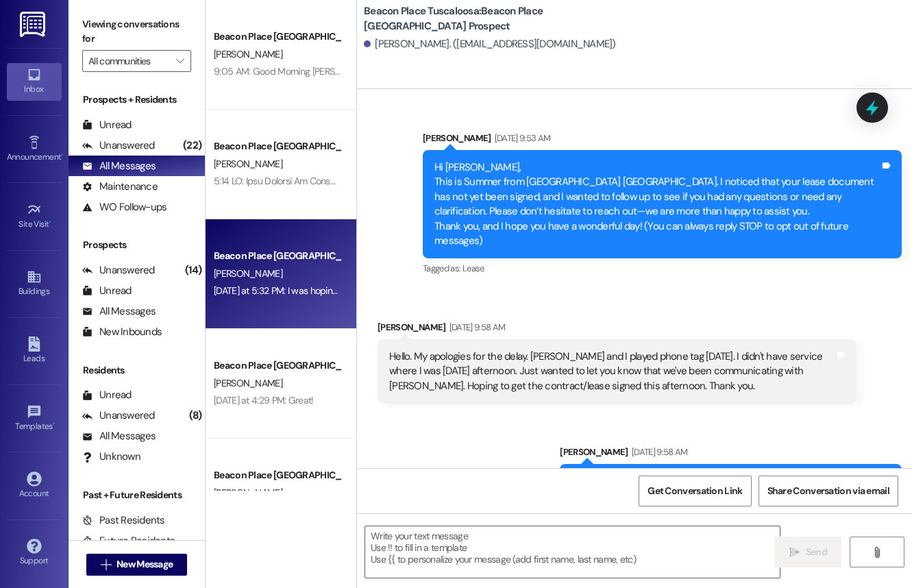  What do you see at coordinates (829, 491) in the screenshot?
I see `button: Share Conversation via email` at bounding box center [829, 491].